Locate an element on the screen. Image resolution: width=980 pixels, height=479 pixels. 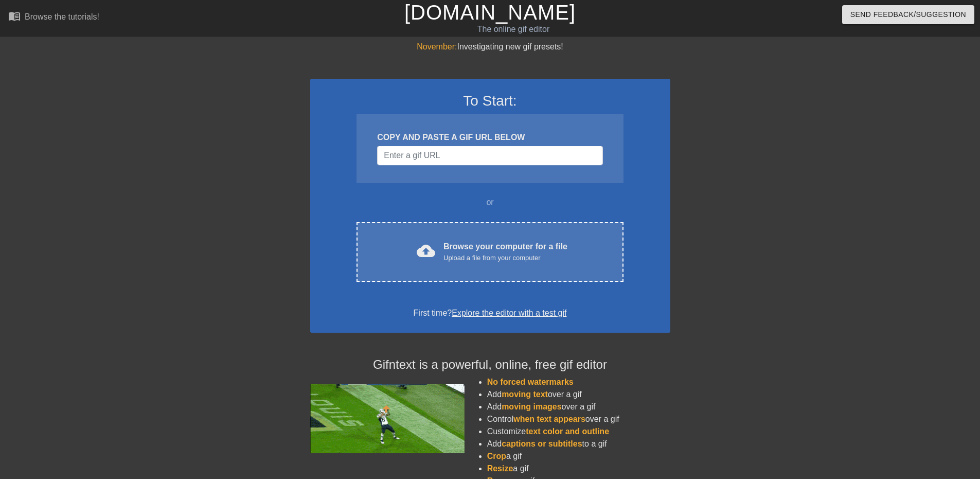
div: COPY AND PASTE A GIF URL BELOW is located at coordinates (490, 138).